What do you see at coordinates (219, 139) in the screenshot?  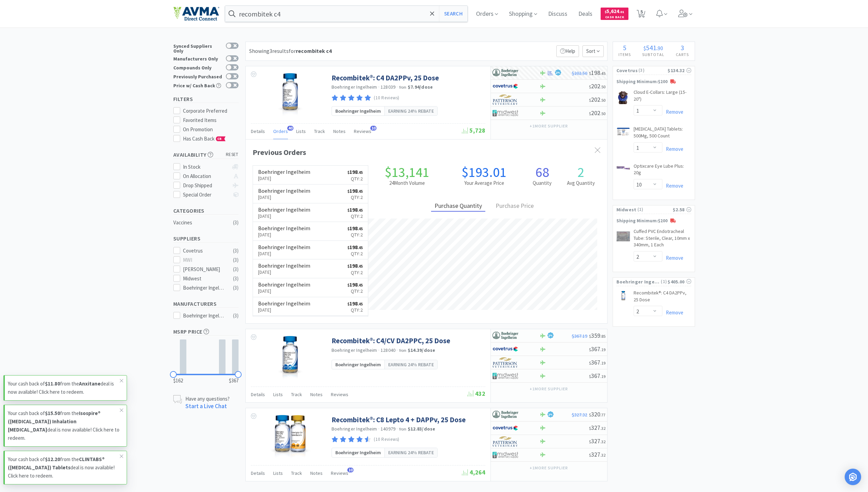 I see `span: CB` at bounding box center [219, 139].